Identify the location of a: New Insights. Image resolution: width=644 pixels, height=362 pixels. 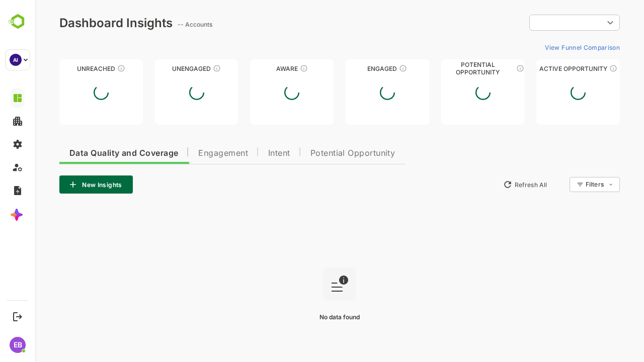
(61, 185).